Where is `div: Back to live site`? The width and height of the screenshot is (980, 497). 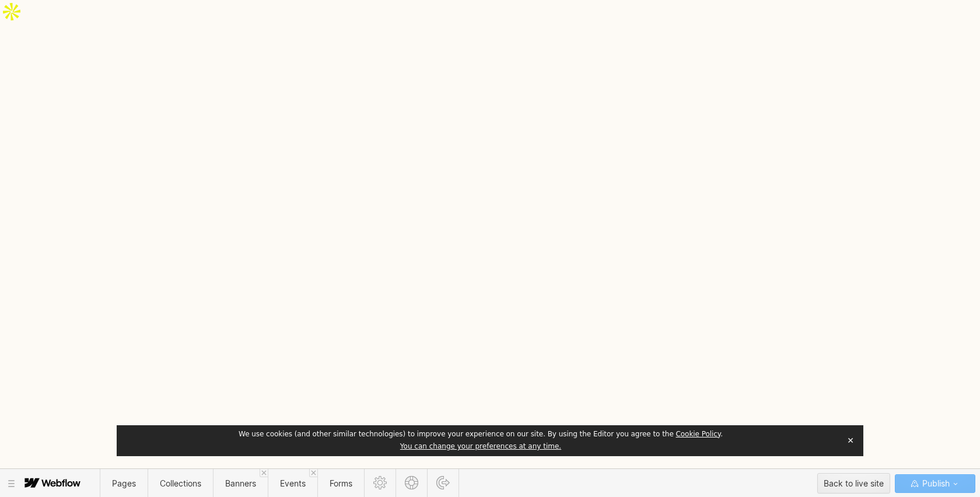
div: Back to live site is located at coordinates (853, 484).